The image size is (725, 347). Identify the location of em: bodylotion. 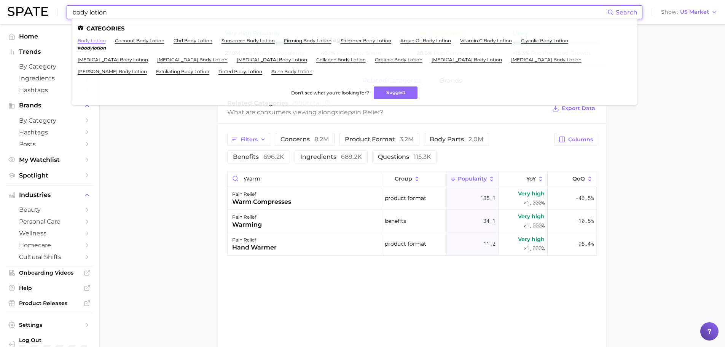
(93, 48).